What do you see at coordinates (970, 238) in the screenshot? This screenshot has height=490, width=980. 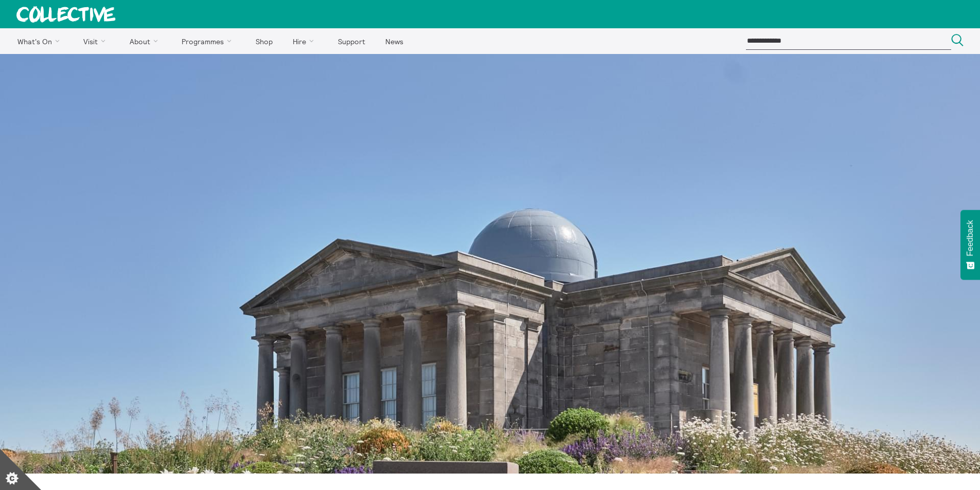 I see `span: Feedback` at bounding box center [970, 238].